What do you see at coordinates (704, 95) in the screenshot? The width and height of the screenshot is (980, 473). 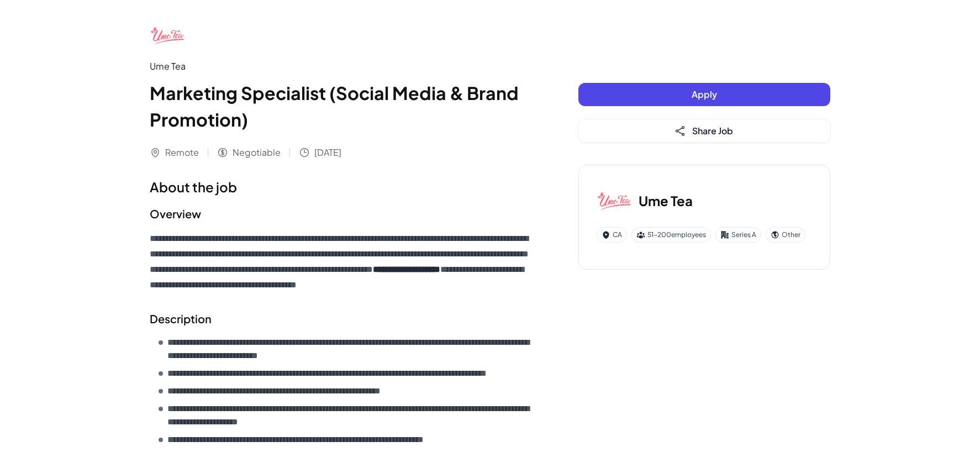 I see `button: Apply` at bounding box center [704, 95].